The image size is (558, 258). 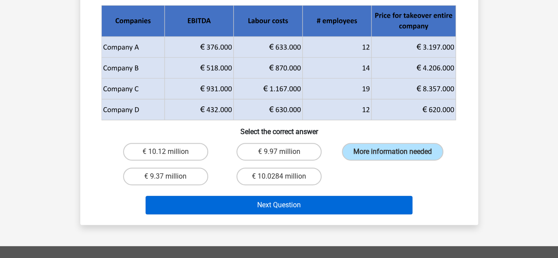 What do you see at coordinates (166, 177) in the screenshot?
I see `label: € 9.37 million` at bounding box center [166, 177].